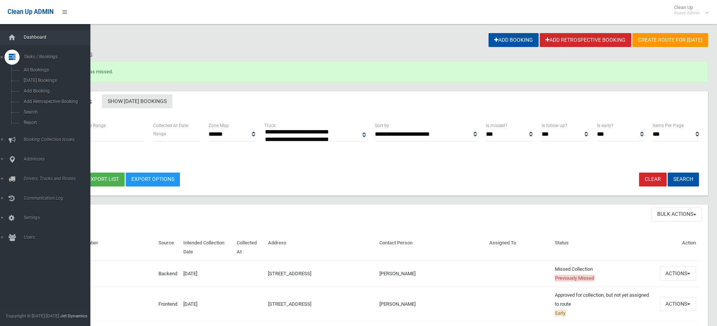 The width and height of the screenshot is (717, 326). I want to click on th: Action, so click(678, 248).